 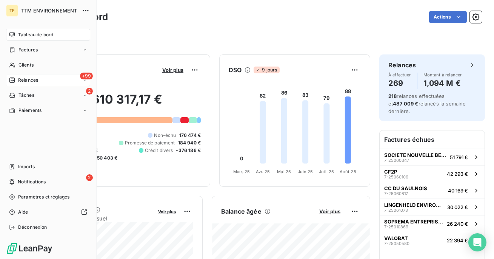 I want to click on span: 7-25010869, so click(x=396, y=227).